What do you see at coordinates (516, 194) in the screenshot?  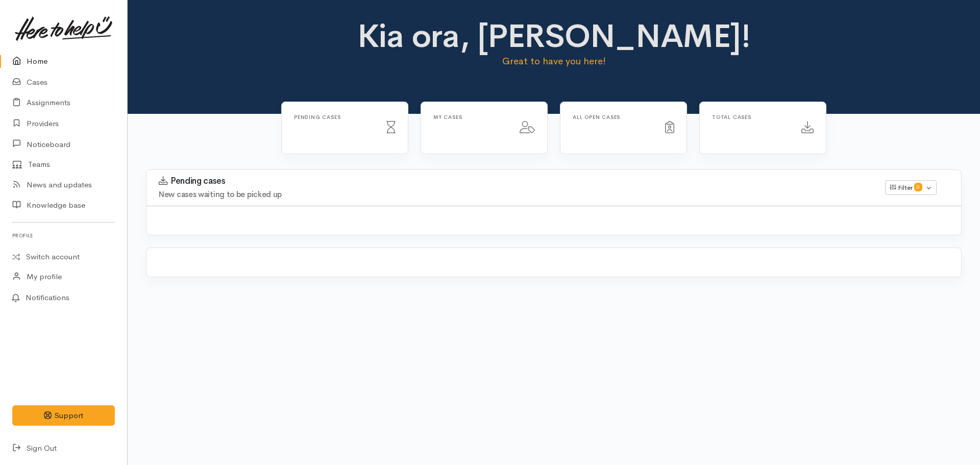 I see `h4: New cases waiting to be picked up` at bounding box center [516, 194].